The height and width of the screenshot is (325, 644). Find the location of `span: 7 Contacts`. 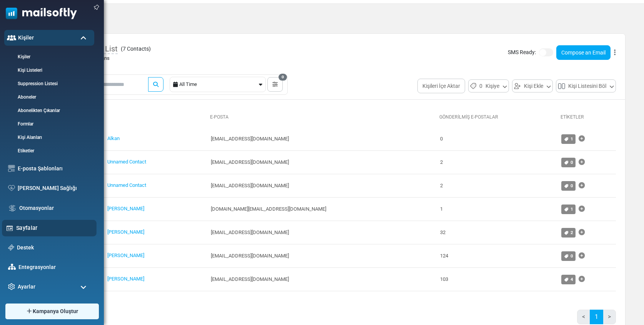

span: 7 Contacts is located at coordinates (136, 49).